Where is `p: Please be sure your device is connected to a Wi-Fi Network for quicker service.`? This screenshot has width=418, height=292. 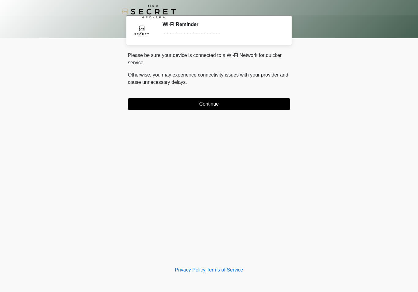
p: Please be sure your device is connected to a Wi-Fi Network for quicker service. is located at coordinates (209, 59).